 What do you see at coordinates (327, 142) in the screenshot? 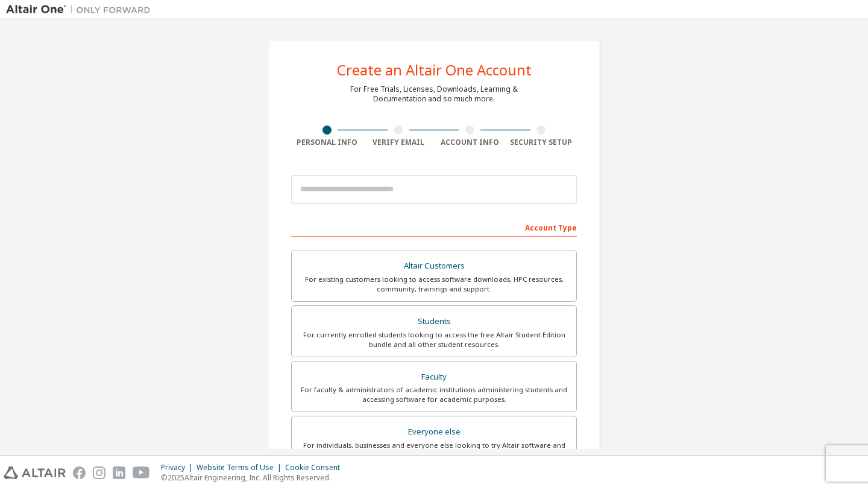
I see `div: Personal Info` at bounding box center [327, 142].